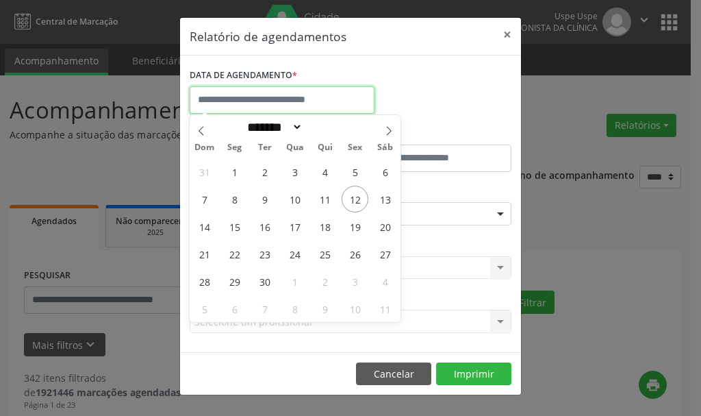 The height and width of the screenshot is (416, 701). Describe the element at coordinates (294, 226) in the screenshot. I see `span: Setembro 17, 2025` at that location.